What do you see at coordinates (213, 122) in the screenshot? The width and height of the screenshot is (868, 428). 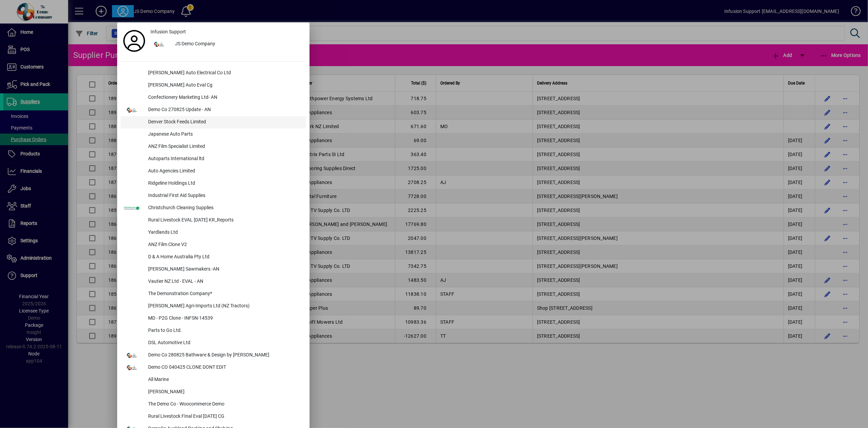 I see `button: Denver Stock Feeds Limited` at bounding box center [213, 122].